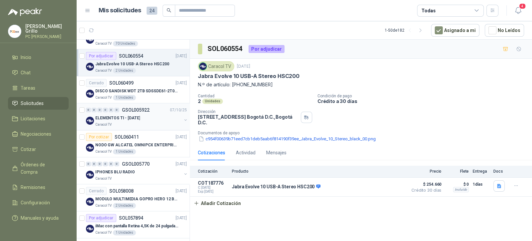  What do you see at coordinates (212, 101) in the screenshot?
I see `div: Unidades` at bounding box center [212, 101].